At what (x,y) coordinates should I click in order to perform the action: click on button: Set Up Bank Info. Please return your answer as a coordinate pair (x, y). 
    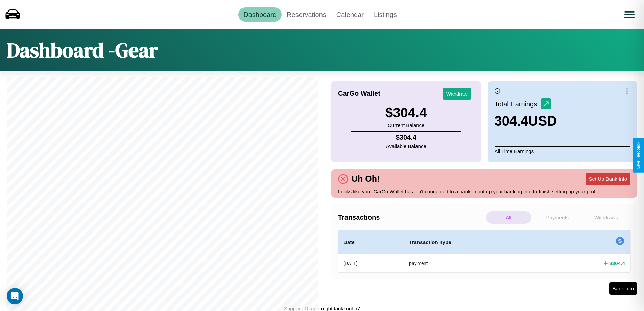
    Looking at the image, I should click on (608, 178).